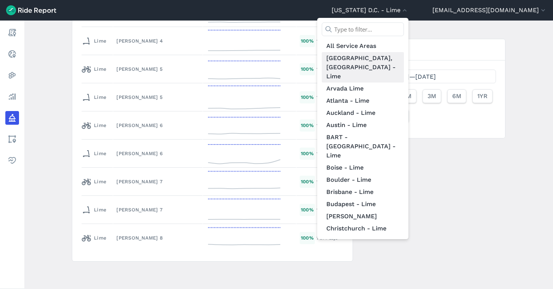 The height and width of the screenshot is (289, 553). What do you see at coordinates (363, 101) in the screenshot?
I see `a: Atlanta - Lime` at bounding box center [363, 101].